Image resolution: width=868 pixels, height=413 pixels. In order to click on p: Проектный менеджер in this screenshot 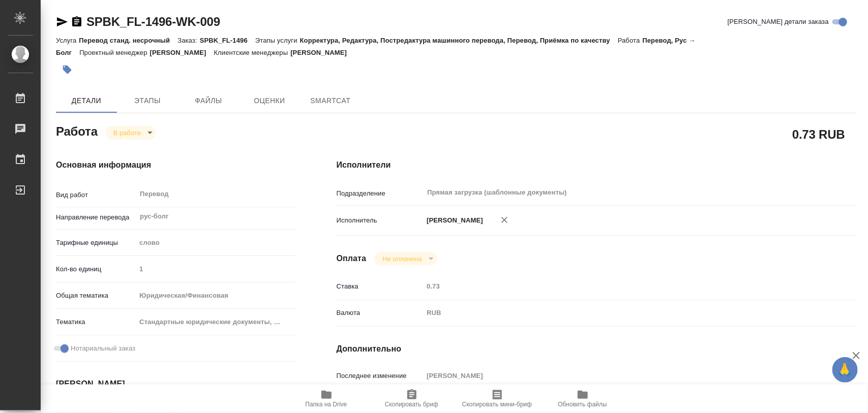, I will do `click(114, 52)`.